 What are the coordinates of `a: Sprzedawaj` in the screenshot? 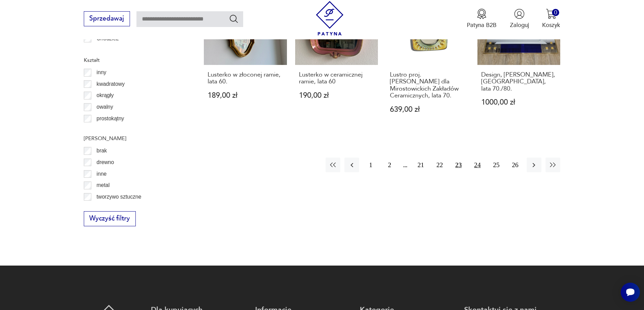 It's located at (106, 19).